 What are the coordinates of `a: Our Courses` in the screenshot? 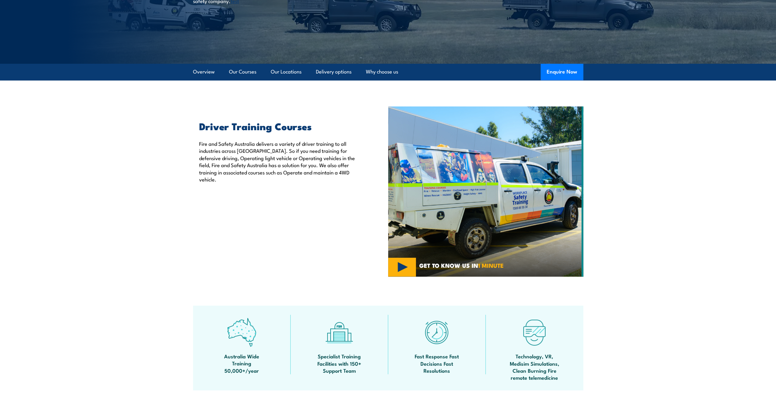 It's located at (243, 72).